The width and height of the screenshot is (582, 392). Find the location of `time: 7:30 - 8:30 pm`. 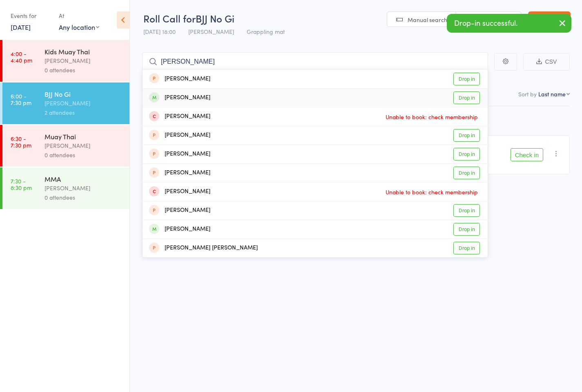

time: 7:30 - 8:30 pm is located at coordinates (21, 184).